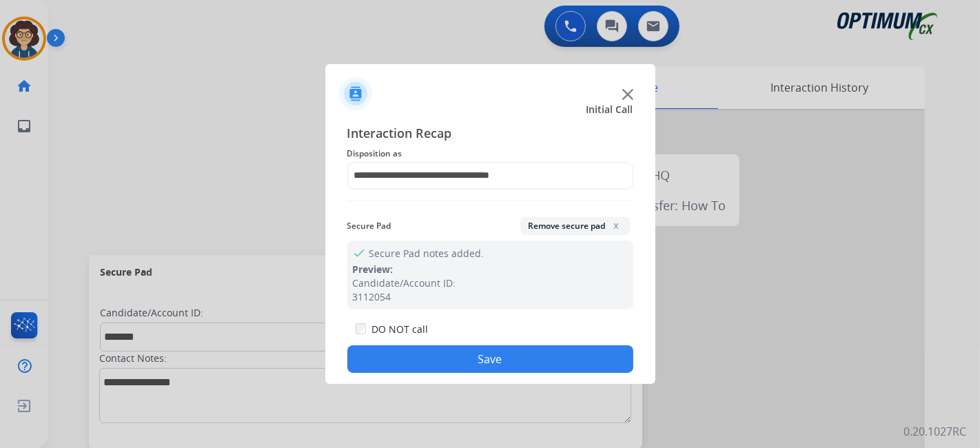  What do you see at coordinates (400, 329) in the screenshot?
I see `label: DO NOT call` at bounding box center [400, 329].